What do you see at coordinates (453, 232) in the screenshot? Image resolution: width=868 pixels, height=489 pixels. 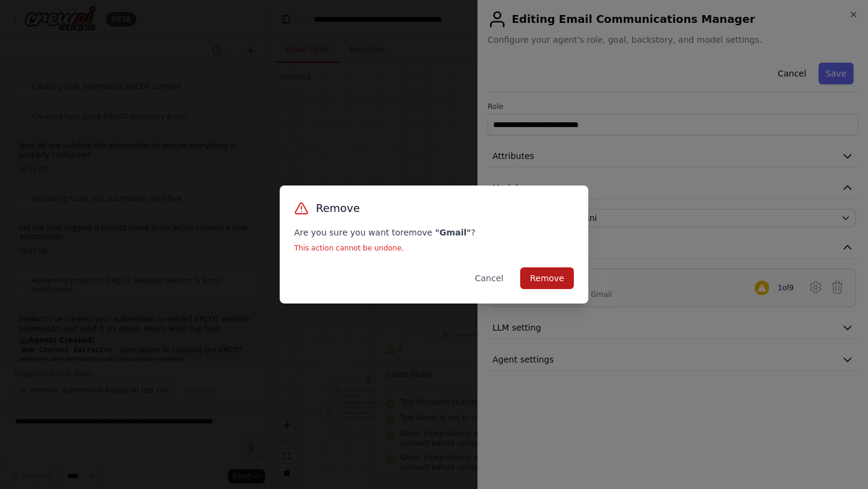 I see `strong: " Gmail "` at bounding box center [453, 232].